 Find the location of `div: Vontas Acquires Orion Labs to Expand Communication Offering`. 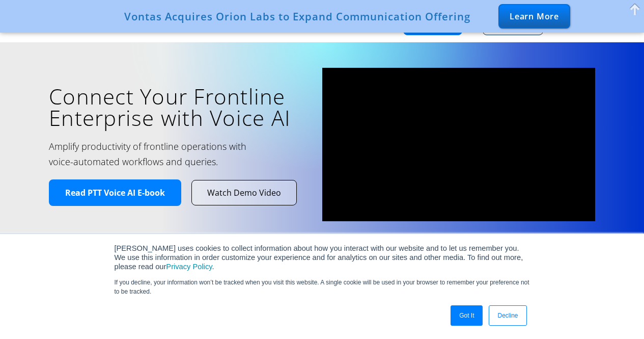

div: Vontas Acquires Orion Labs to Expand Communication Offering is located at coordinates (297, 16).